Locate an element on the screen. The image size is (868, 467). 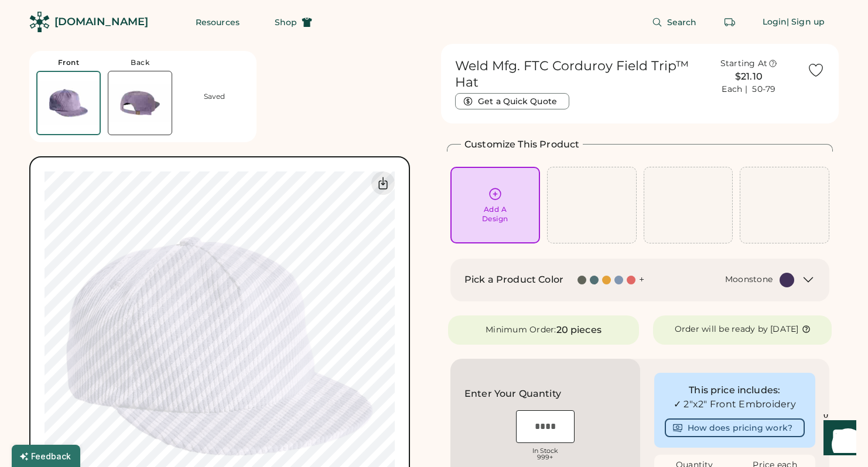
button: How does pricing work? is located at coordinates (735, 428).